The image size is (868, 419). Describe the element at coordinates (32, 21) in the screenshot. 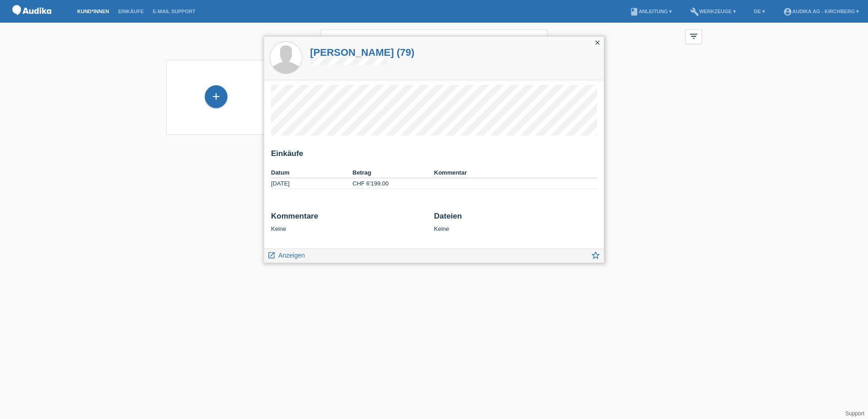

I see `a: POS — MF Group` at that location.